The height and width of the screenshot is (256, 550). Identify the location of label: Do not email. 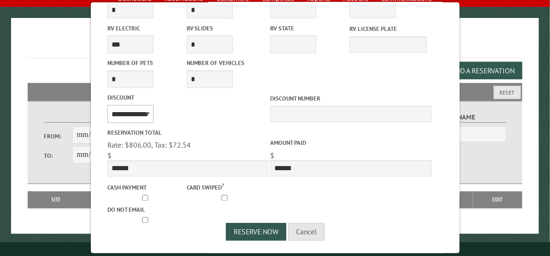
(146, 210).